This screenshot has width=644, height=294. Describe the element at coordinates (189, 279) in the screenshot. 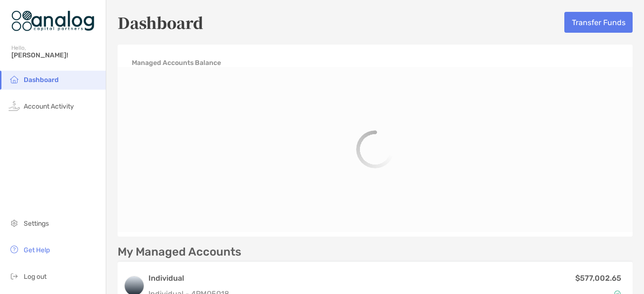

I see `h3: Individual` at that location.